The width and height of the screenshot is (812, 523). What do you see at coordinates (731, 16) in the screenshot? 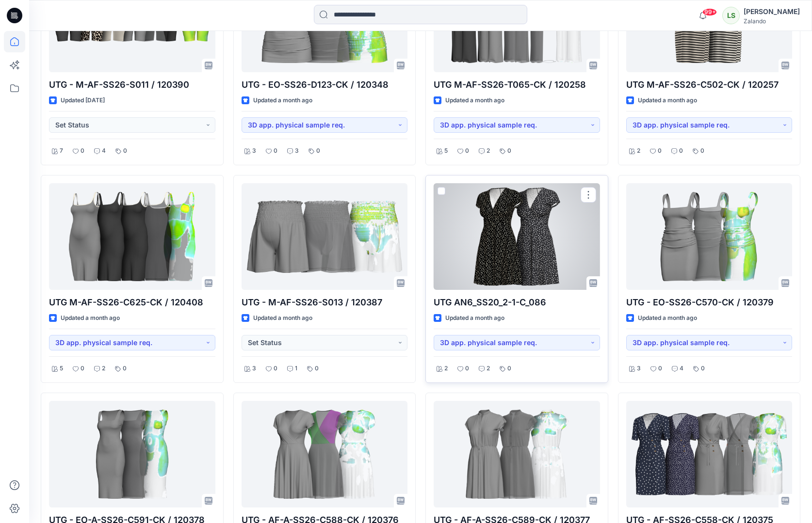
I see `div: LS` at bounding box center [731, 16].